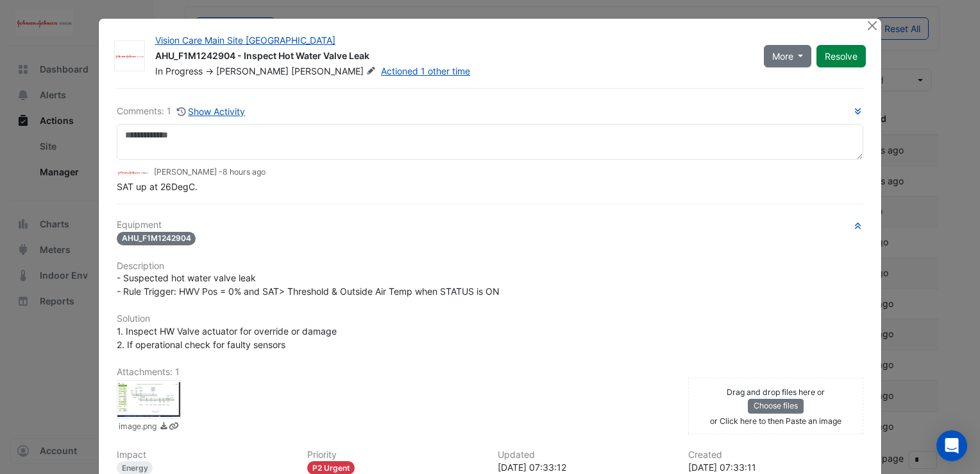 The height and width of the screenshot is (474, 980). Describe the element at coordinates (451, 57) in the screenshot. I see `div: AHU_F1M1242904 - Inspect Hot Water Valve Leak` at that location.